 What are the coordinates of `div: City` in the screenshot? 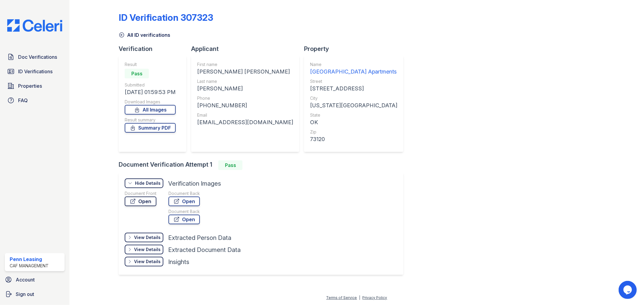 It's located at (354, 98).